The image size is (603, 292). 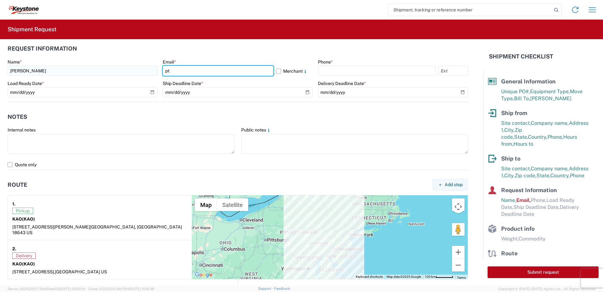 What do you see at coordinates (458, 265) in the screenshot?
I see `button: Zoom out` at bounding box center [458, 265].